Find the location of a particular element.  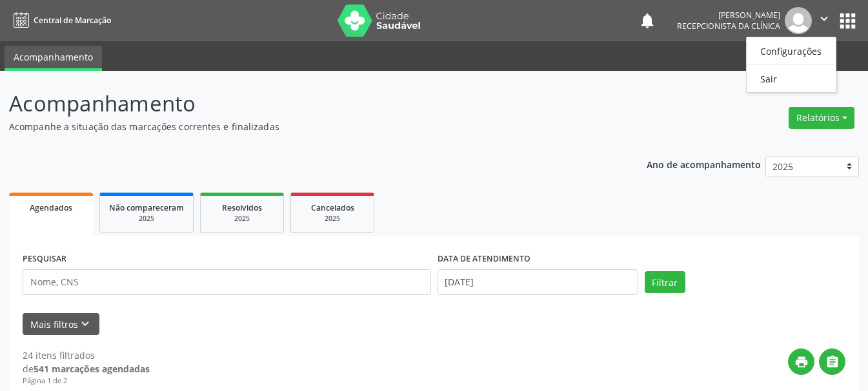

input: Nome, CNS is located at coordinates (227, 282).